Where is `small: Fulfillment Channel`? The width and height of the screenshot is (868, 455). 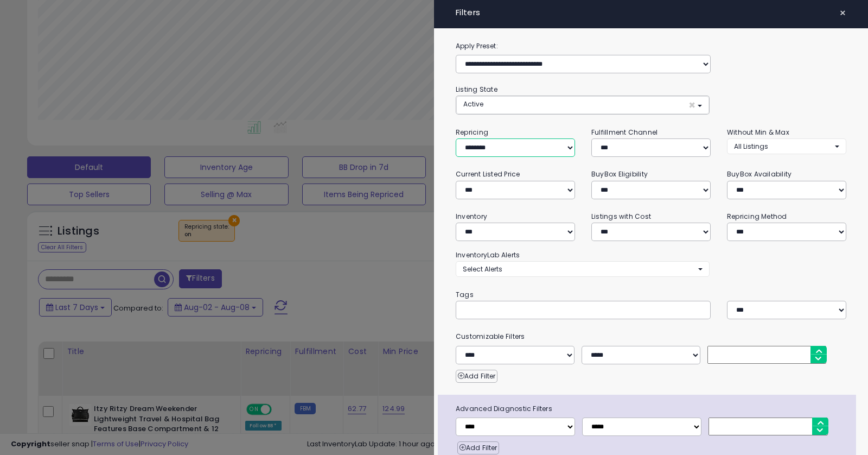
small: Fulfillment Channel is located at coordinates (624, 132).